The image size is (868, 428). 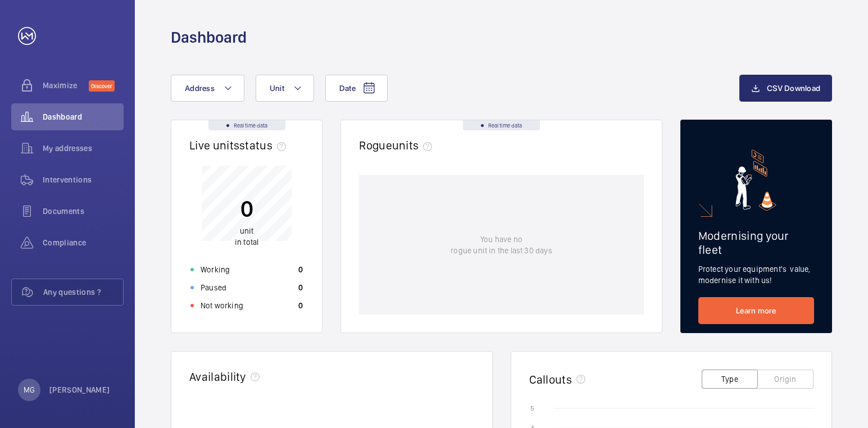 What do you see at coordinates (102, 86) in the screenshot?
I see `span: Discover` at bounding box center [102, 86].